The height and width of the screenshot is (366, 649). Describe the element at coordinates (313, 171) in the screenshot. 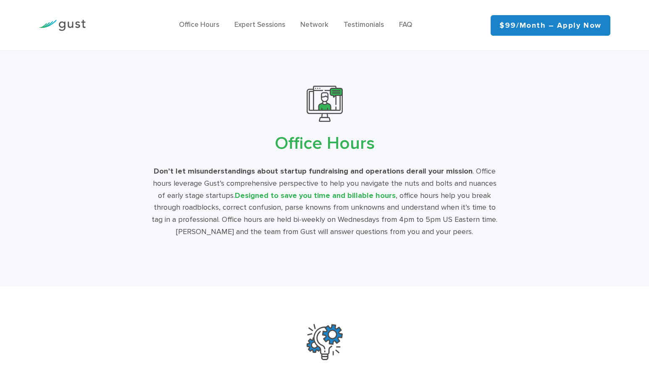

I see `strong: Don’t let misunderstandings about startup fundraising and operations derail your mission` at that location.